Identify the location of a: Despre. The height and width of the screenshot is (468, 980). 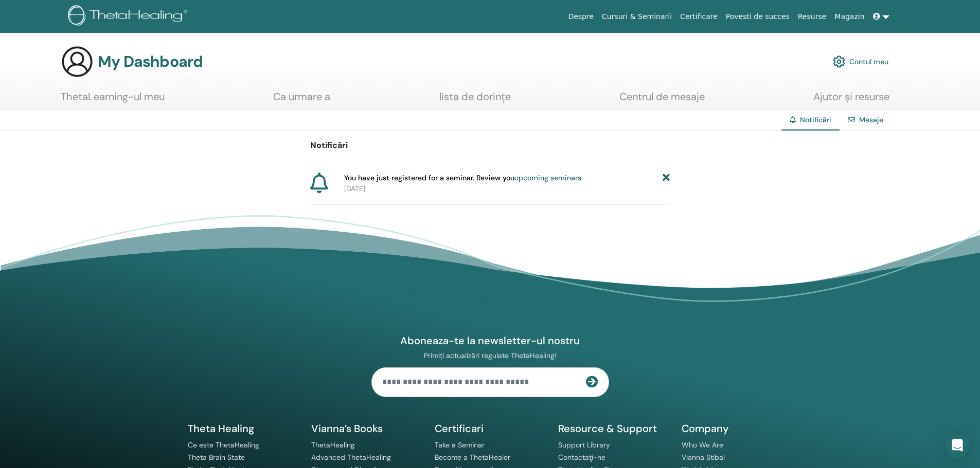
(581, 16).